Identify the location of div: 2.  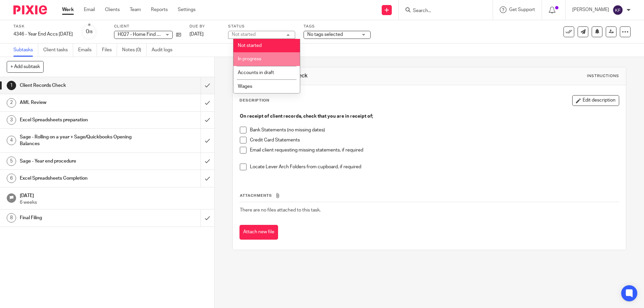
(12, 103).